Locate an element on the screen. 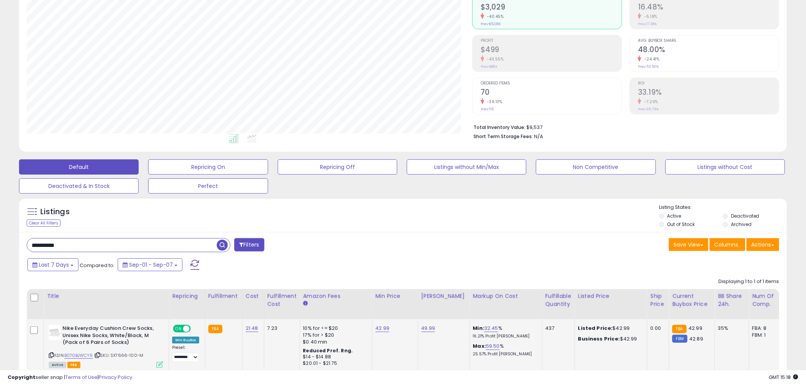  small: Amazon Fees. is located at coordinates (305, 304).